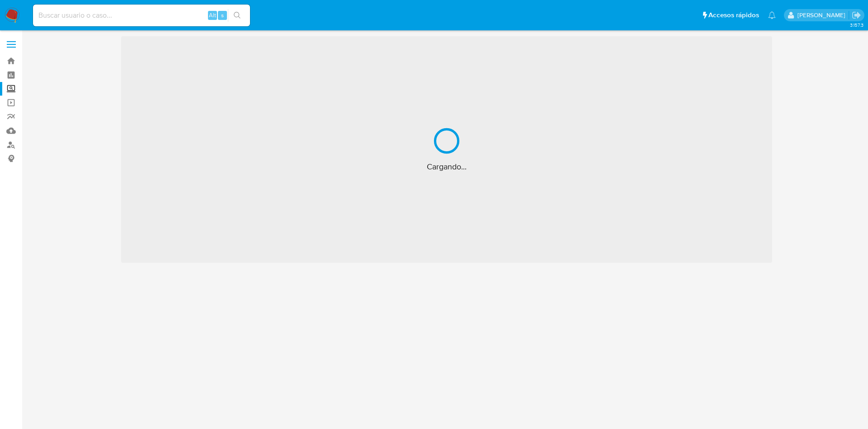  I want to click on span: Accesos rápidos, so click(733, 15).